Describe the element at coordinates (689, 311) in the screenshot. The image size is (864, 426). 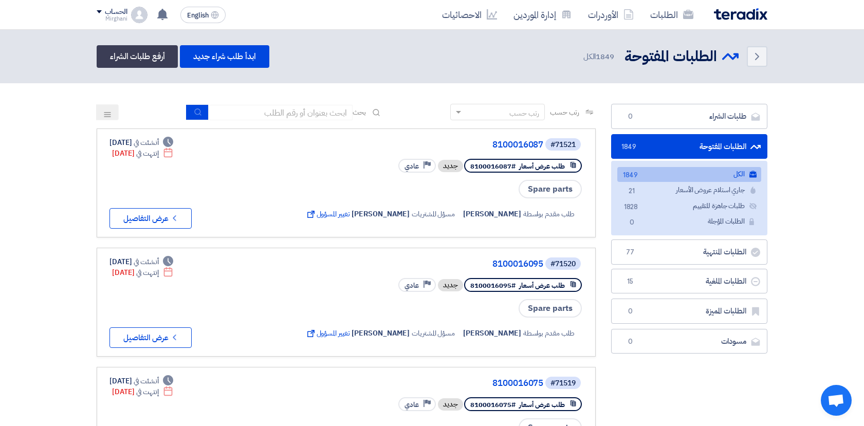
I see `a: الطلبات المميزة0` at that location.